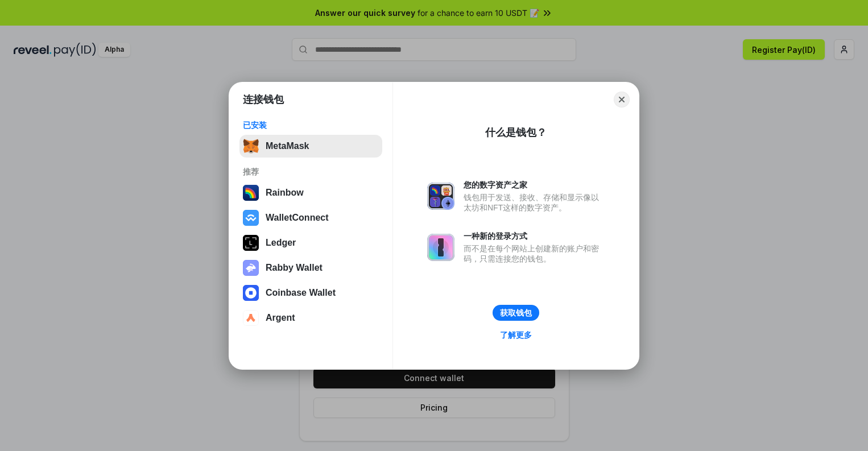 The width and height of the screenshot is (868, 451). I want to click on div: 已安装, so click(311, 125).